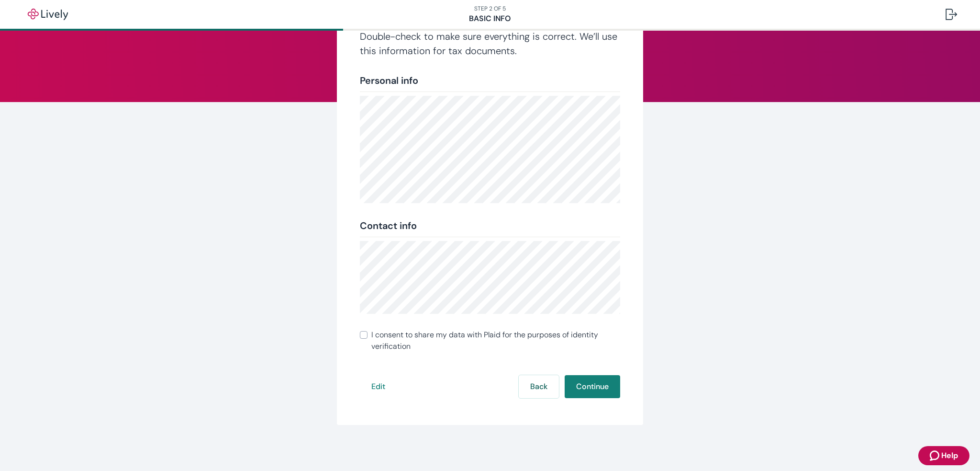 This screenshot has width=980, height=471. Describe the element at coordinates (949, 455) in the screenshot. I see `span: Help` at that location.